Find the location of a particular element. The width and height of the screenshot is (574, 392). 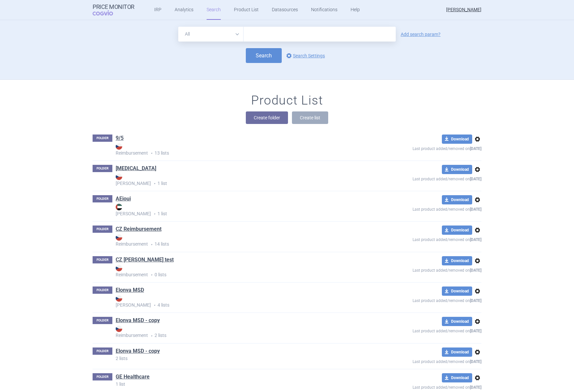

button: Create list is located at coordinates (310, 118).